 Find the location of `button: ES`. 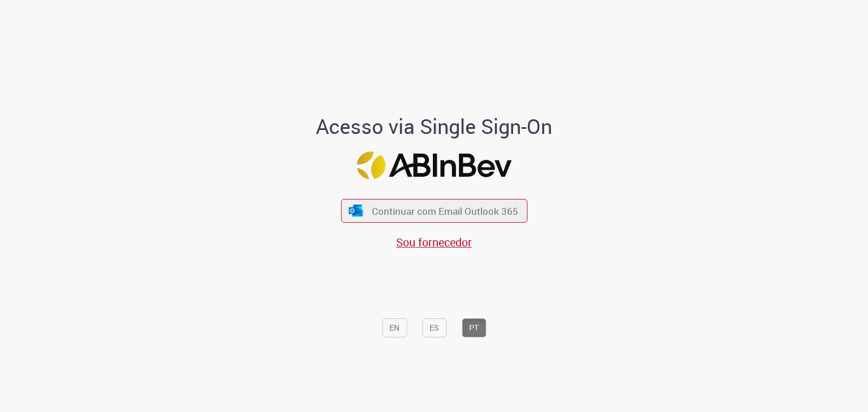

button: ES is located at coordinates (434, 328).